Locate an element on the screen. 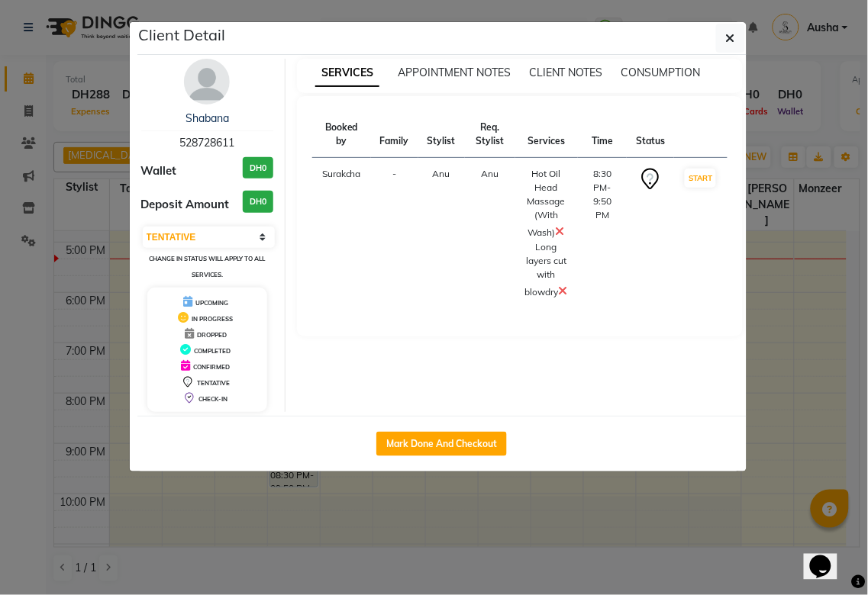 The image size is (868, 595). div: Hot Oil Head Massage (With Wash) is located at coordinates (547, 204).